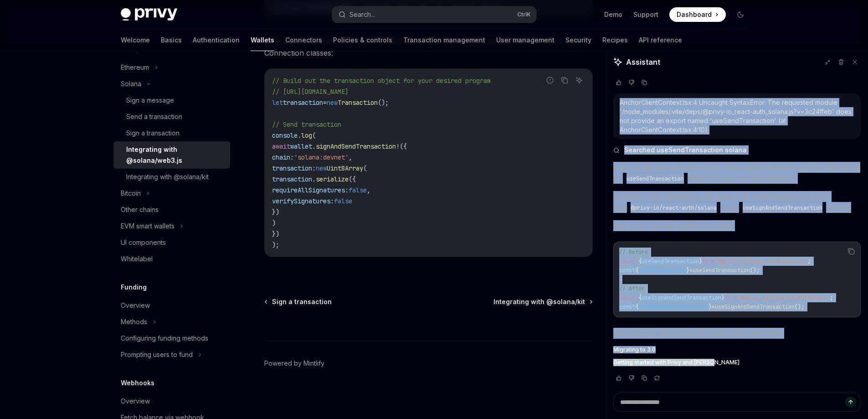 The width and height of the screenshot is (868, 419). Describe the element at coordinates (281, 147) in the screenshot. I see `span: await` at that location.